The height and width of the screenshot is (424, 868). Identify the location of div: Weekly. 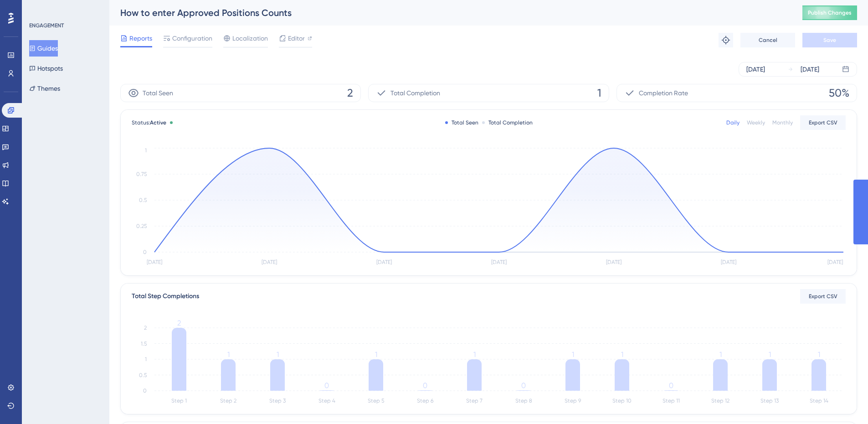
(756, 123).